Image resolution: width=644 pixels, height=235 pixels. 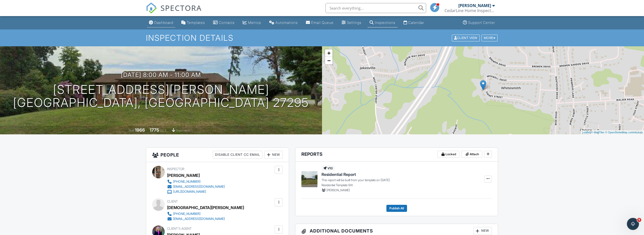 I want to click on div: 1775, so click(x=154, y=130).